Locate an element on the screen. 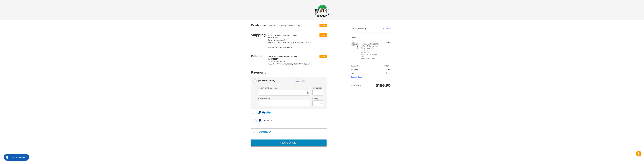 Image resolution: width=644 pixels, height=164 pixels. div: $165.00 is located at coordinates (385, 43).